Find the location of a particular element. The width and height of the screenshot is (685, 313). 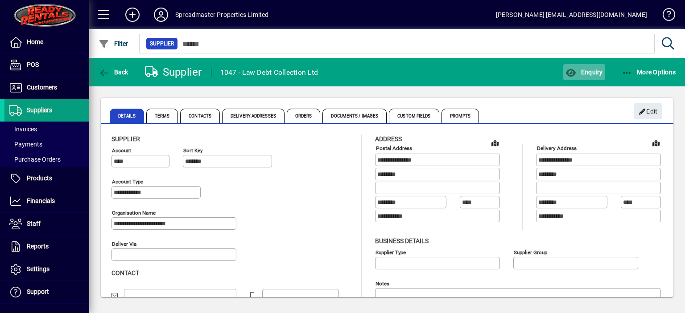

span: Payments is located at coordinates (25, 144).